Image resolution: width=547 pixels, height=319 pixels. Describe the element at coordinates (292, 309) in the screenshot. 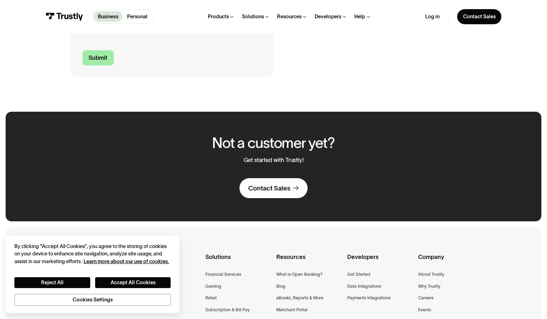

I see `div: Merchant Portal` at that location.